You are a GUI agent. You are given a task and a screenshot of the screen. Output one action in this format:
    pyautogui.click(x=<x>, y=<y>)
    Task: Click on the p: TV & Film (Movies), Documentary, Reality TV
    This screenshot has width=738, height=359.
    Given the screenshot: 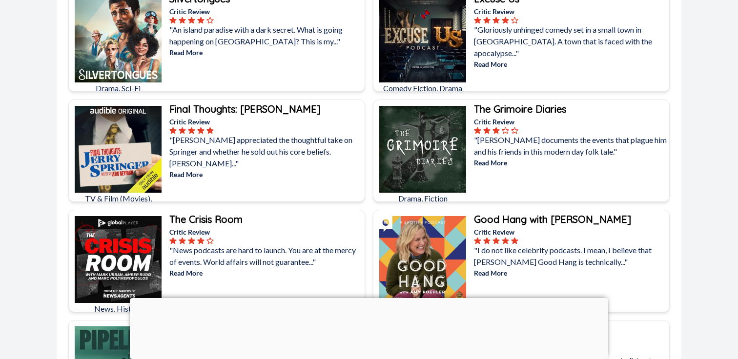 What is the action you would take?
    pyautogui.click(x=118, y=204)
    